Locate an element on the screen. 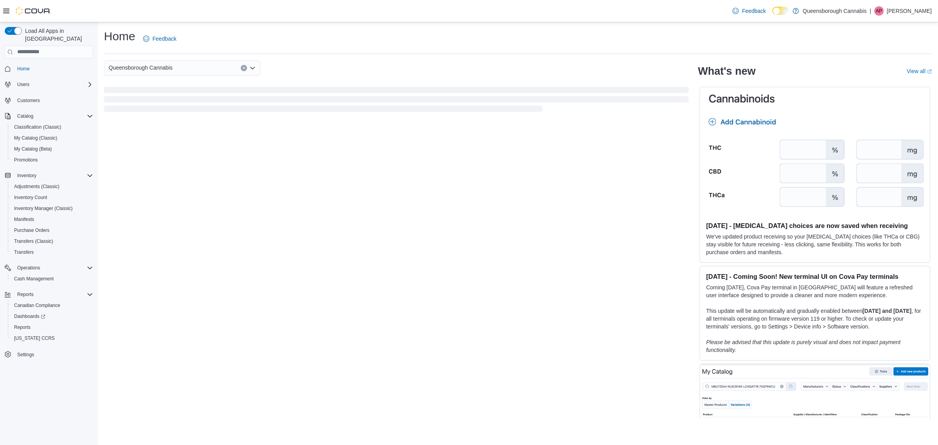 Image resolution: width=938 pixels, height=445 pixels. a: Reports is located at coordinates (22, 327).